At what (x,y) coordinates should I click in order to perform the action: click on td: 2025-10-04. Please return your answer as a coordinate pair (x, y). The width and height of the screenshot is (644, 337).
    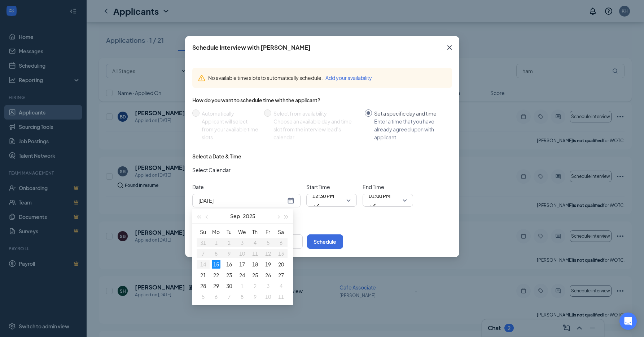
    Looking at the image, I should click on (281, 286).